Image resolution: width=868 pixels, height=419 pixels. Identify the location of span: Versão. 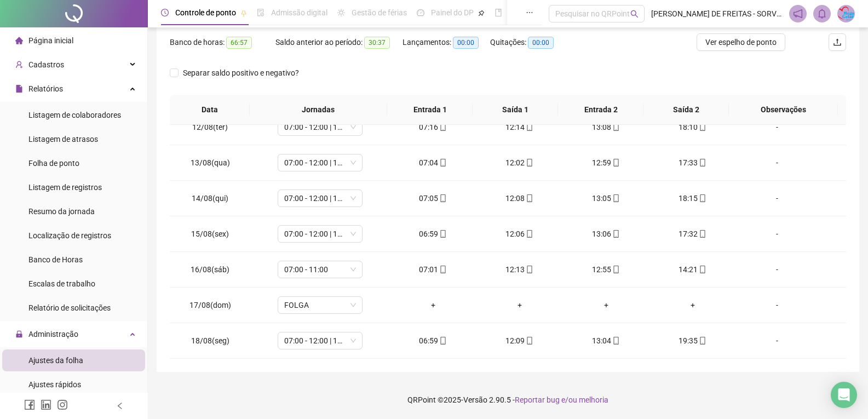
(475, 399).